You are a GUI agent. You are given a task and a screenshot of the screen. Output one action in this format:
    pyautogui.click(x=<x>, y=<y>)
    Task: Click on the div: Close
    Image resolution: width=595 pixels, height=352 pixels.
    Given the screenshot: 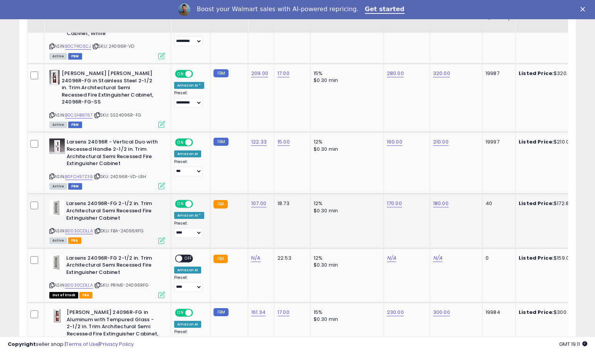 What is the action you would take?
    pyautogui.click(x=584, y=9)
    